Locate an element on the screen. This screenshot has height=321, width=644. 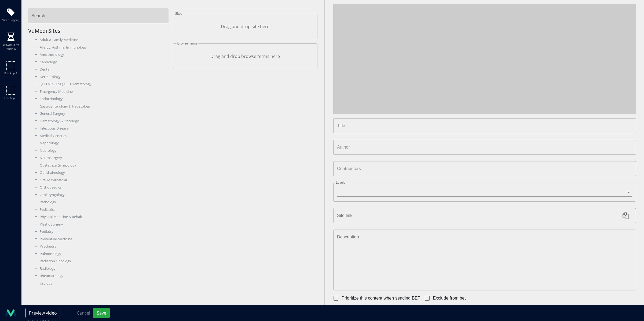
div: Radiation Oncology is located at coordinates (100, 261).